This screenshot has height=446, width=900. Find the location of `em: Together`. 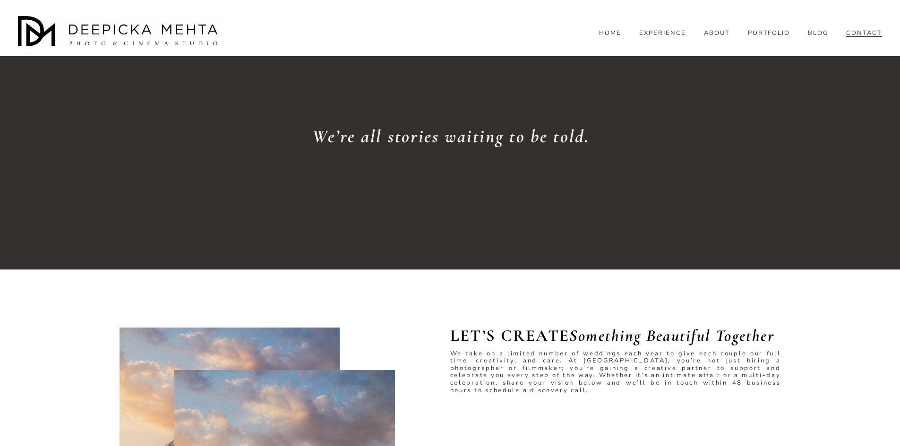

em: Together is located at coordinates (745, 336).